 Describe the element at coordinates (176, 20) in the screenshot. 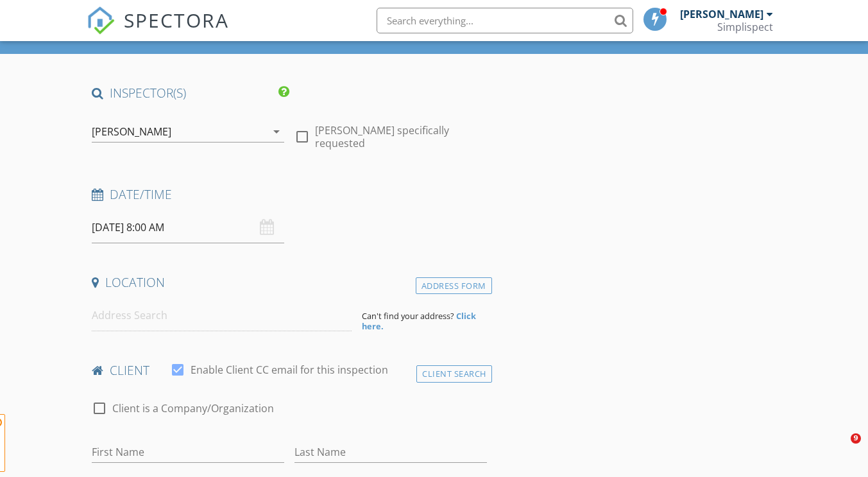

I see `span: SPECTORA` at that location.